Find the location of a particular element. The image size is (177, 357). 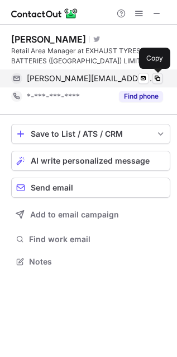

button: AI write personalized message is located at coordinates (91, 161).